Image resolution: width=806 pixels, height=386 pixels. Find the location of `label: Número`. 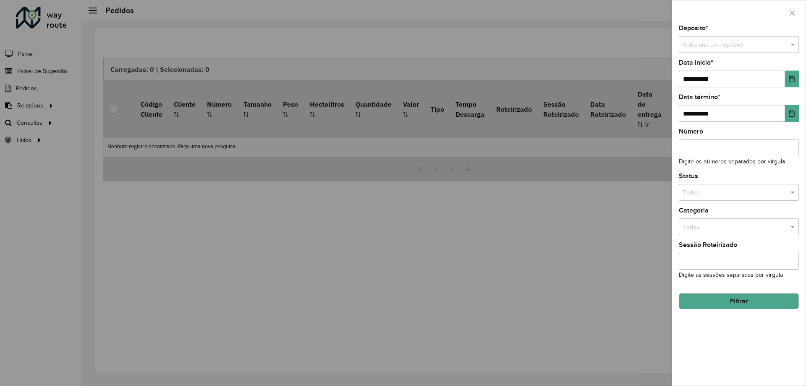

label: Número is located at coordinates (691, 131).